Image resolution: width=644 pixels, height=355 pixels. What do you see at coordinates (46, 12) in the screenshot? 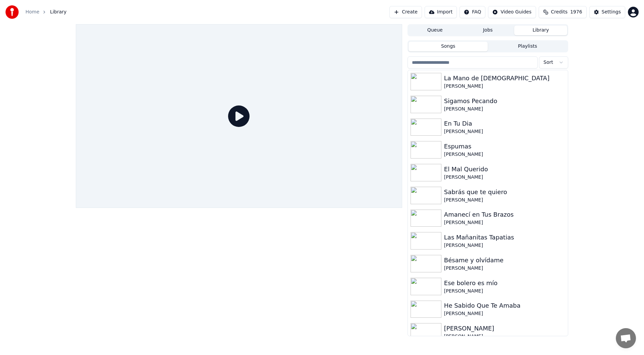
I see `nav: breadcrumb` at bounding box center [46, 12].